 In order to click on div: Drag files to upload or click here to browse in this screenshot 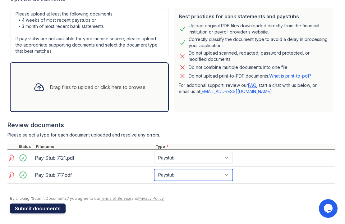, I will do `click(98, 87)`.